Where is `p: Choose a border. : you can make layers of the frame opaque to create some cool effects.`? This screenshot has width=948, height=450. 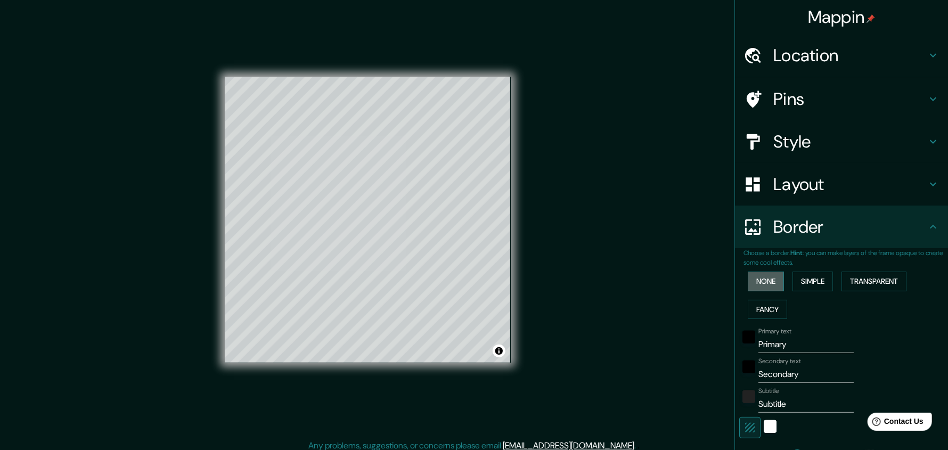
p: Choose a border. : you can make layers of the frame opaque to create some cool effects. is located at coordinates (846, 258).